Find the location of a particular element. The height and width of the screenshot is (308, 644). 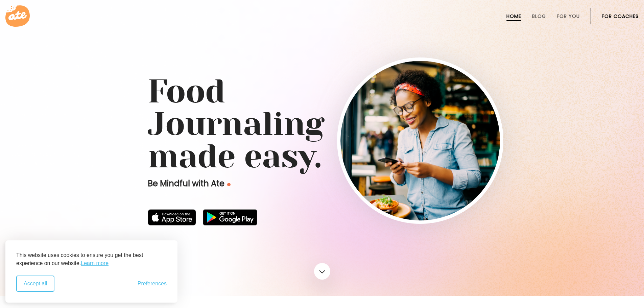

img: badge-download-google.png is located at coordinates (230, 218).